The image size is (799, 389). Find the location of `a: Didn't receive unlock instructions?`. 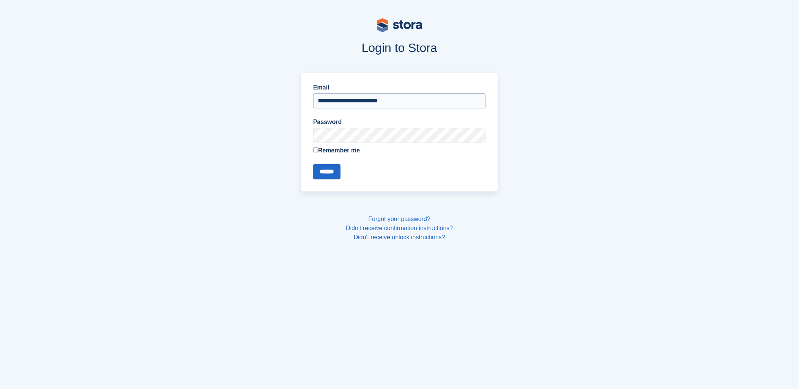

a: Didn't receive unlock instructions? is located at coordinates (399, 237).